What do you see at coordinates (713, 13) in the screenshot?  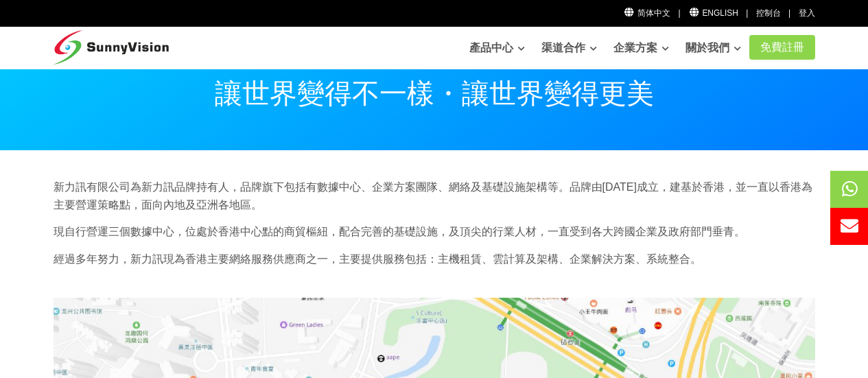 I see `a: English` at bounding box center [713, 13].